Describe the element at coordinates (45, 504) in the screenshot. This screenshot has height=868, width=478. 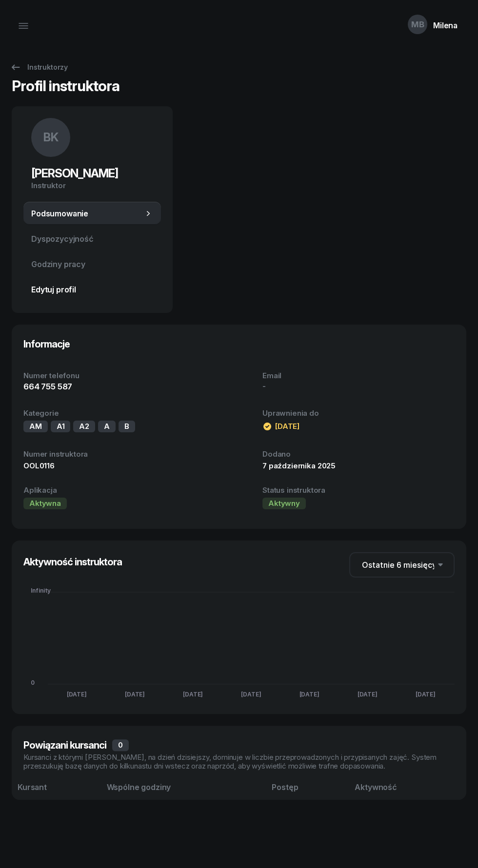
I see `div: Aktywna` at that location.